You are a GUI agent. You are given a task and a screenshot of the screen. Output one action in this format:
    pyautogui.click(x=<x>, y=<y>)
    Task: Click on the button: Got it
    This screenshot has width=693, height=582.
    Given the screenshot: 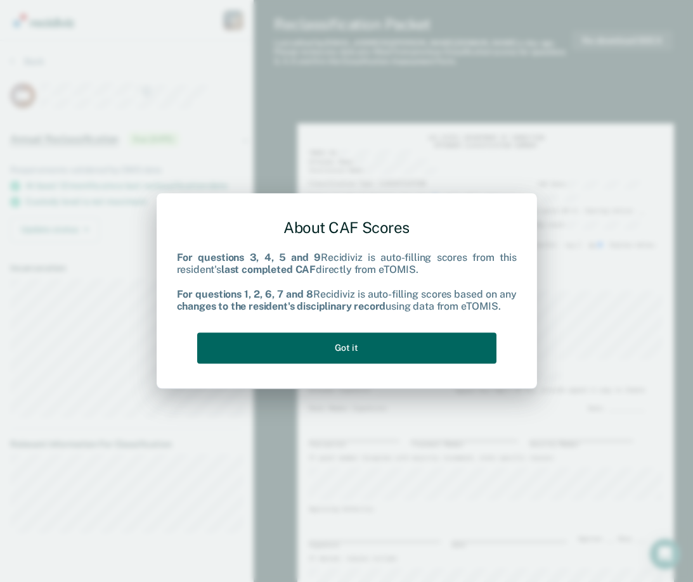 What is the action you would take?
    pyautogui.click(x=347, y=348)
    